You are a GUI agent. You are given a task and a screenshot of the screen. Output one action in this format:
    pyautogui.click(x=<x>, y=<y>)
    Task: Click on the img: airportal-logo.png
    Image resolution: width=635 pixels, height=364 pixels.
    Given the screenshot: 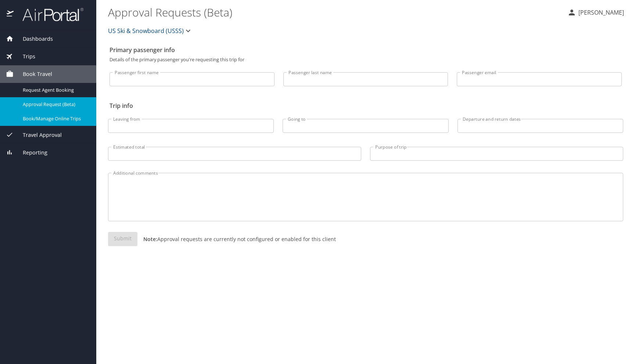 What is the action you would take?
    pyautogui.click(x=49, y=14)
    